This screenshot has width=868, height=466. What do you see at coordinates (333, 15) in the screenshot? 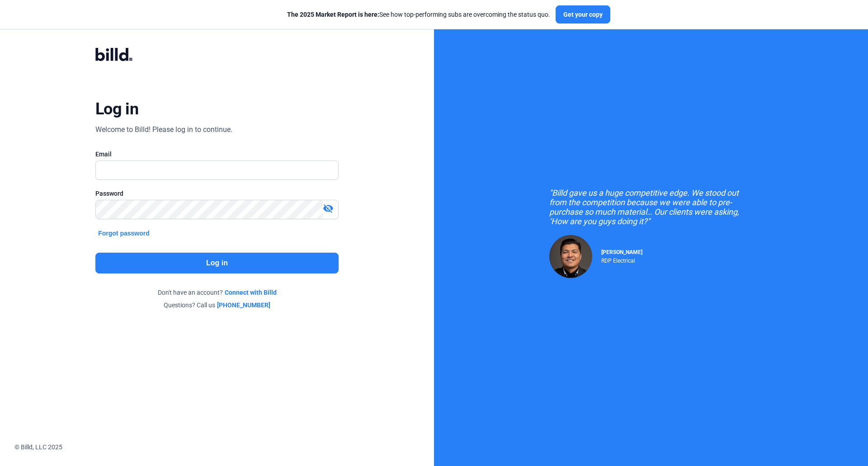
I see `span: The 2025 Market Report is here:` at bounding box center [333, 15].